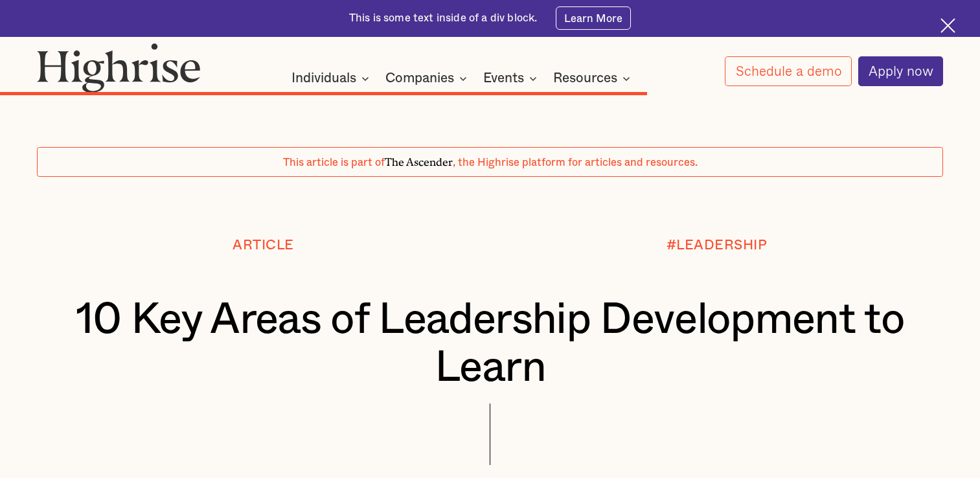 The height and width of the screenshot is (478, 980). Describe the element at coordinates (575, 162) in the screenshot. I see `span: , the Highrise platform for articles and resources.` at that location.